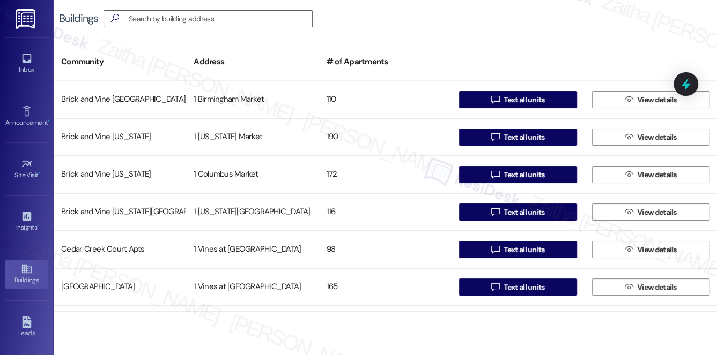  What do you see at coordinates (27, 64) in the screenshot?
I see `a: Inbox` at bounding box center [27, 64].